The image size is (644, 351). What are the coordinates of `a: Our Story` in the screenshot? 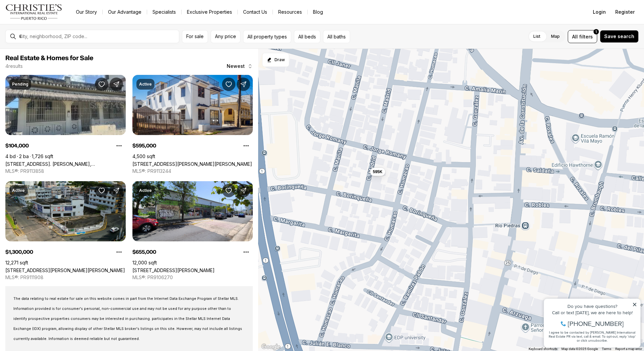 It's located at (86, 12).